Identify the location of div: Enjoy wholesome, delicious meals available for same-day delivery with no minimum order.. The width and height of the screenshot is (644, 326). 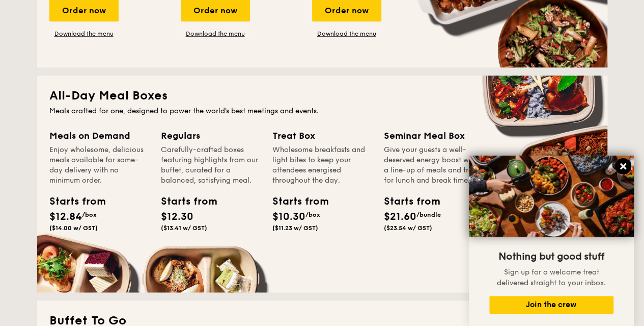
(99, 165).